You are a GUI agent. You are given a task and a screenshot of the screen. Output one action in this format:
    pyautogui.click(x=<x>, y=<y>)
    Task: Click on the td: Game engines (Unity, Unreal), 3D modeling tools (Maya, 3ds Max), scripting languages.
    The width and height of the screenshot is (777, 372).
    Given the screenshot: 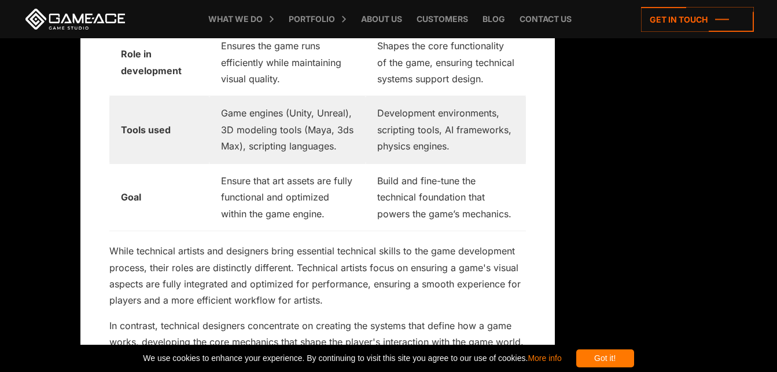 What is the action you would take?
    pyautogui.click(x=288, y=130)
    